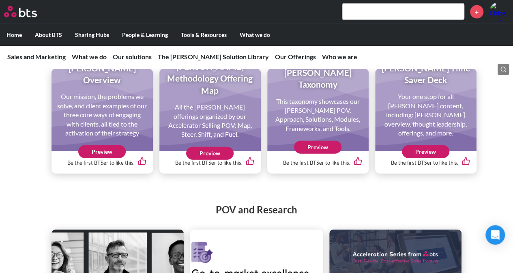 The image size is (513, 273). I want to click on p: Our mission, the problems we solve, and client examples of our three core ways of engaging with c..., so click(102, 115).